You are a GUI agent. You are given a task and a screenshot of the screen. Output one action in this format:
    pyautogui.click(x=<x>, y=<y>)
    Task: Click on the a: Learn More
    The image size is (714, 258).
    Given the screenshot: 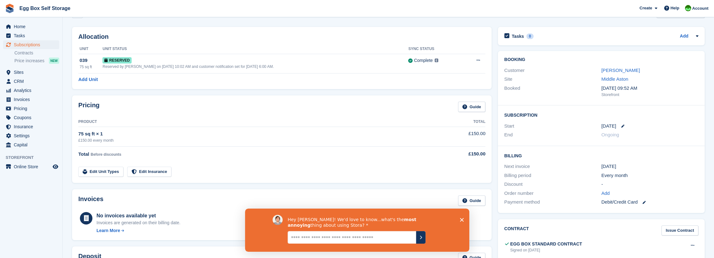 What is the action you would take?
    pyautogui.click(x=138, y=231)
    